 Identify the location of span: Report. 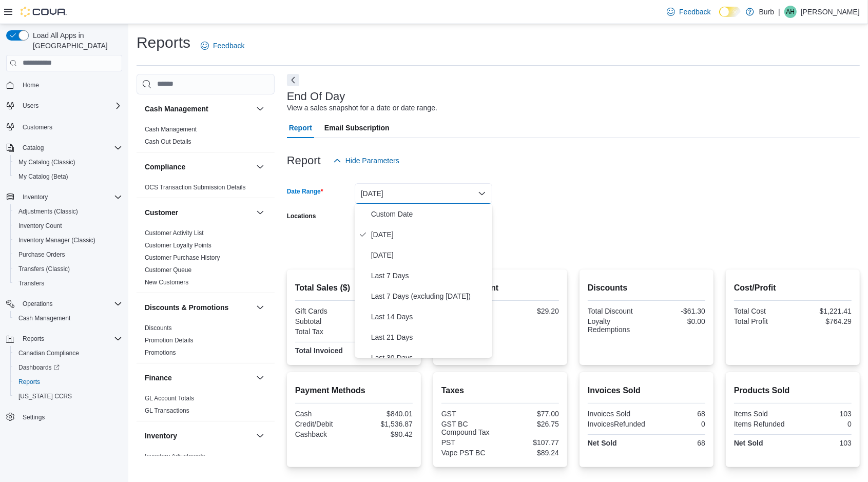
(300, 128).